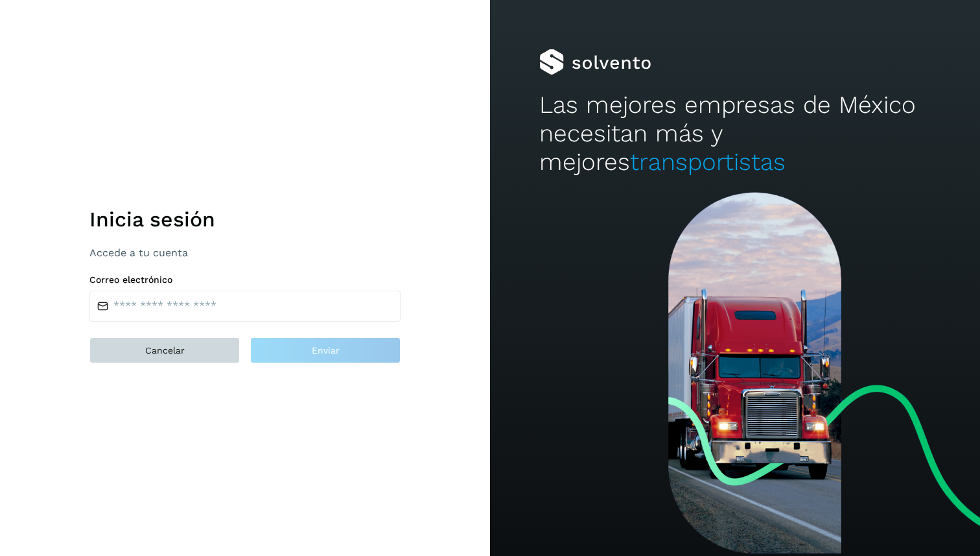 The image size is (980, 556). What do you see at coordinates (245, 280) in the screenshot?
I see `label: Correo electrónico` at bounding box center [245, 280].